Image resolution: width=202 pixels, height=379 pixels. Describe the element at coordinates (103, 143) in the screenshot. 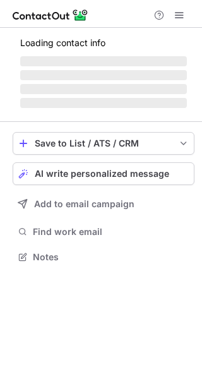

I see `div: Save to List / ATS / CRM` at that location.